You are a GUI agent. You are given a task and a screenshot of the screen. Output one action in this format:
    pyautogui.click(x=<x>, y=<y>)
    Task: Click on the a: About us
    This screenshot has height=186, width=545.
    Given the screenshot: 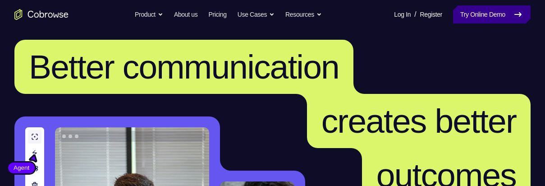 What is the action you would take?
    pyautogui.click(x=186, y=14)
    